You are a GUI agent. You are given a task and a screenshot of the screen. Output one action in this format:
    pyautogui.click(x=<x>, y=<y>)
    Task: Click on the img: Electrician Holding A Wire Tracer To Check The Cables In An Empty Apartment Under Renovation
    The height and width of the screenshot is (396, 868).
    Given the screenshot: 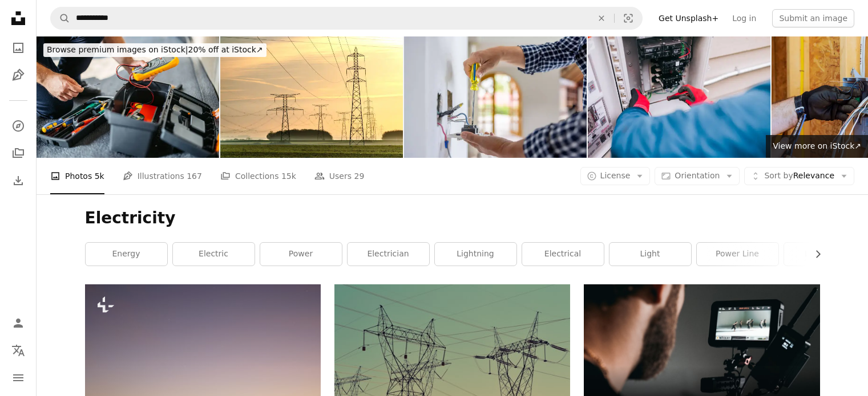 What is the action you would take?
    pyautogui.click(x=128, y=97)
    